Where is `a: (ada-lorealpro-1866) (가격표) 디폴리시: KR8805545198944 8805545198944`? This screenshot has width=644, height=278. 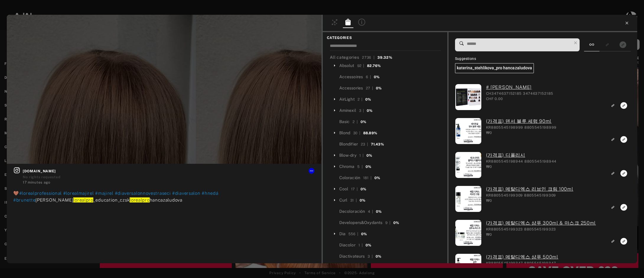 a: (ada-lorealpro-1866) (가격표) 디폴리시: KR8805545198944 8805545198944 is located at coordinates (521, 155).